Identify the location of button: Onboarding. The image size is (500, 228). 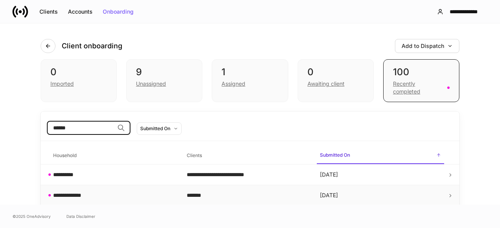
(118, 12).